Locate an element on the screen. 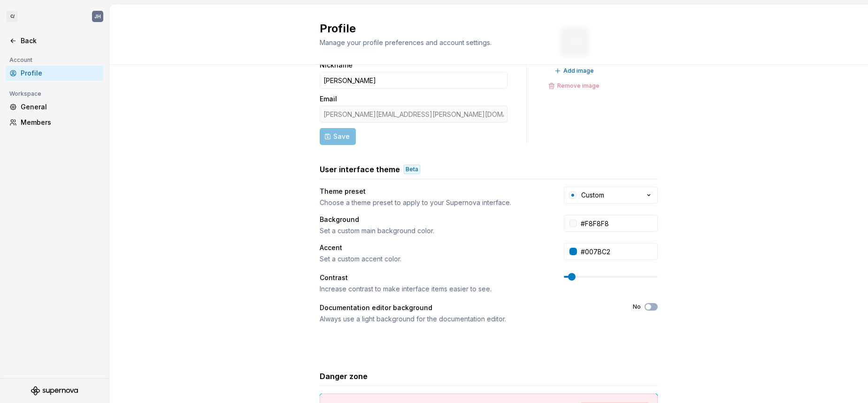 The image size is (868, 403). label: Nickname is located at coordinates (336, 65).